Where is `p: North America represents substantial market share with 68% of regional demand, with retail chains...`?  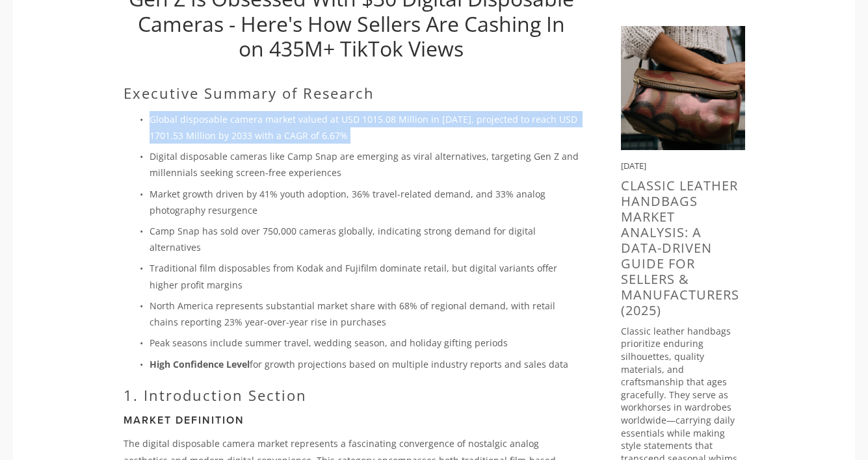 p: North America represents substantial market share with 68% of regional demand, with retail chains... is located at coordinates (364, 314).